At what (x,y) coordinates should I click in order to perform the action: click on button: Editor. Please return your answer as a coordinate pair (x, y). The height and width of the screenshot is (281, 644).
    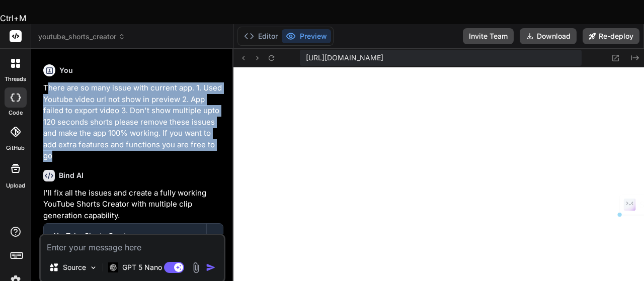
    Looking at the image, I should click on (261, 36).